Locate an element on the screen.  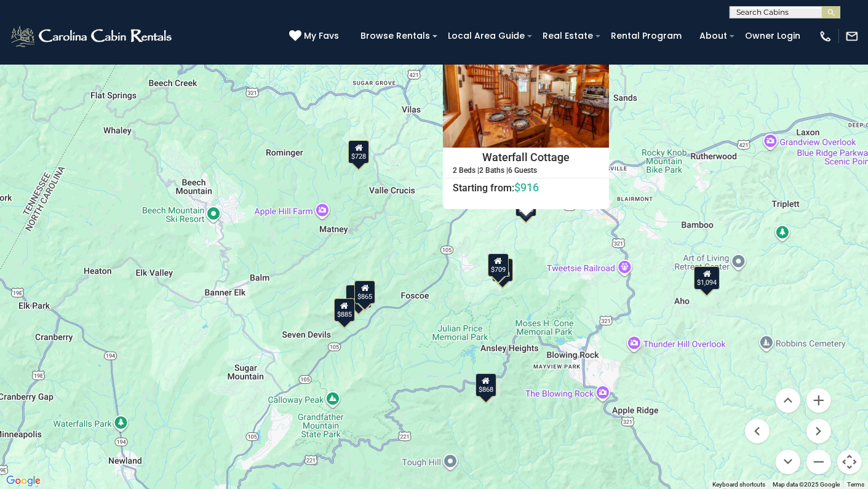
h4: Waterfall Cottage is located at coordinates (526, 158).